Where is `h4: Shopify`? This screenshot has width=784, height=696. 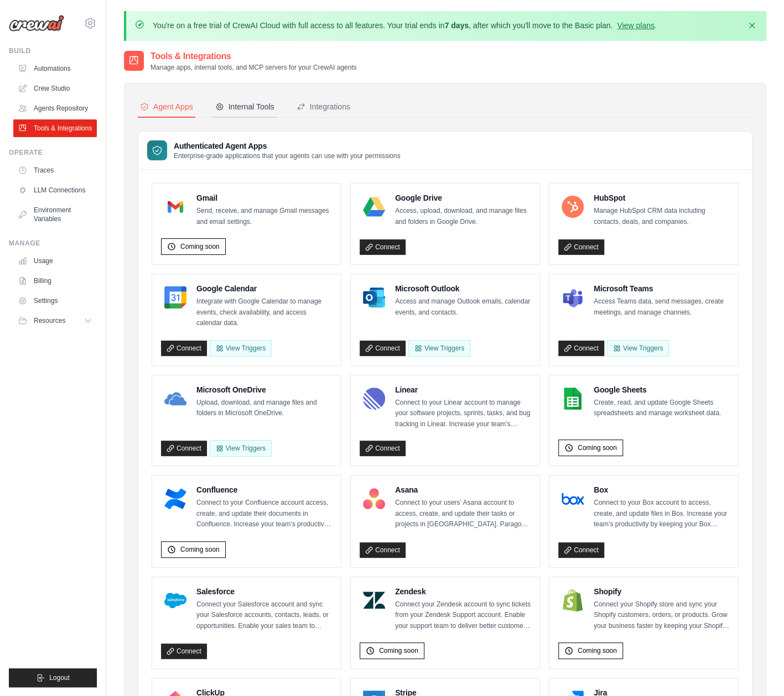 h4: Shopify is located at coordinates (661, 592).